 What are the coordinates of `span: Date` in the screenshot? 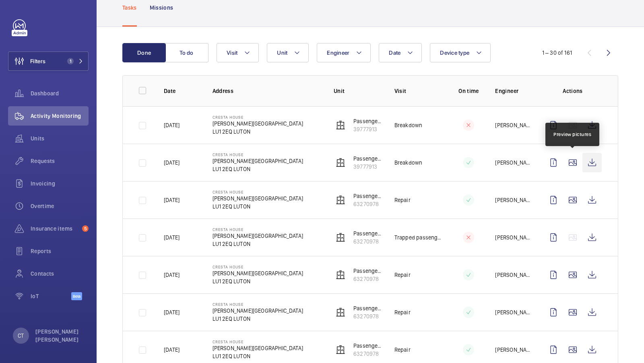 It's located at (395, 53).